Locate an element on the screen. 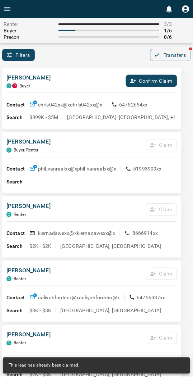 This screenshot has width=193, height=377. button: Filters is located at coordinates (18, 55).